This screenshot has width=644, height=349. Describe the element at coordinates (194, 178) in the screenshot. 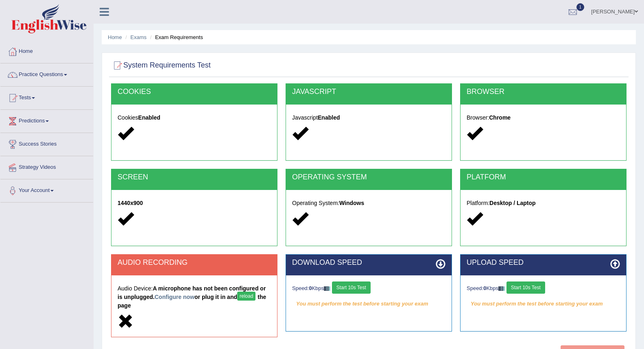

I see `h2: SCREEN` at that location.